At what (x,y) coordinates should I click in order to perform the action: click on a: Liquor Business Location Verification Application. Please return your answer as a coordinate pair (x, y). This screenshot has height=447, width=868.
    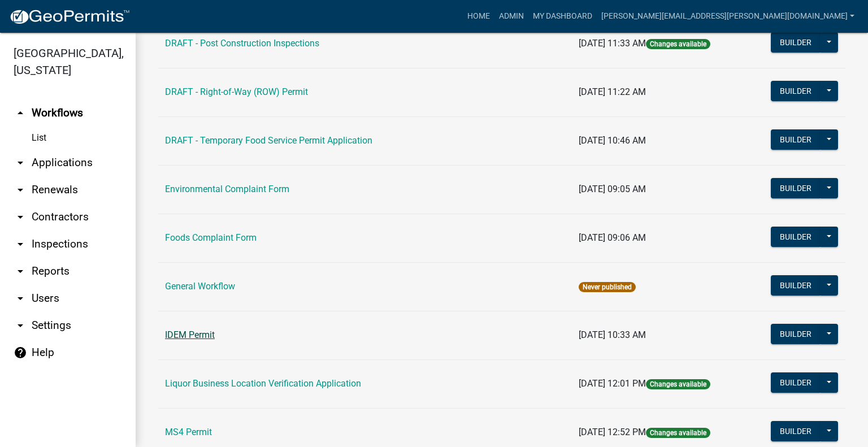
    Looking at the image, I should click on (263, 383).